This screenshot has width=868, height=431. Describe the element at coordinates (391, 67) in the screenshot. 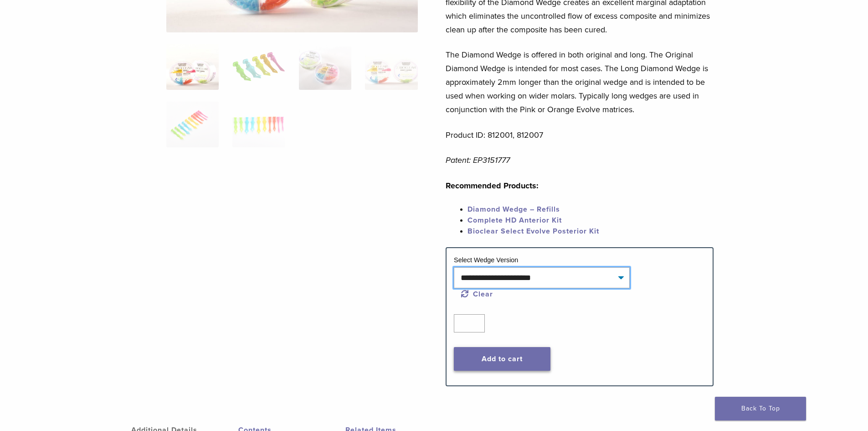

I see `img: Diamond Wedge Kits - Image 4` at that location.